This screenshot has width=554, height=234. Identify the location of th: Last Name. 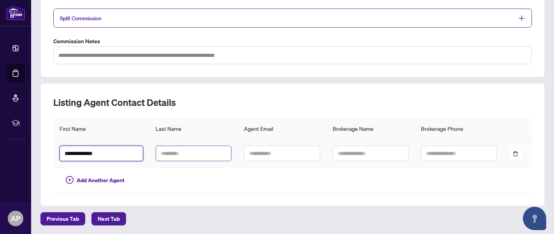
(193, 128).